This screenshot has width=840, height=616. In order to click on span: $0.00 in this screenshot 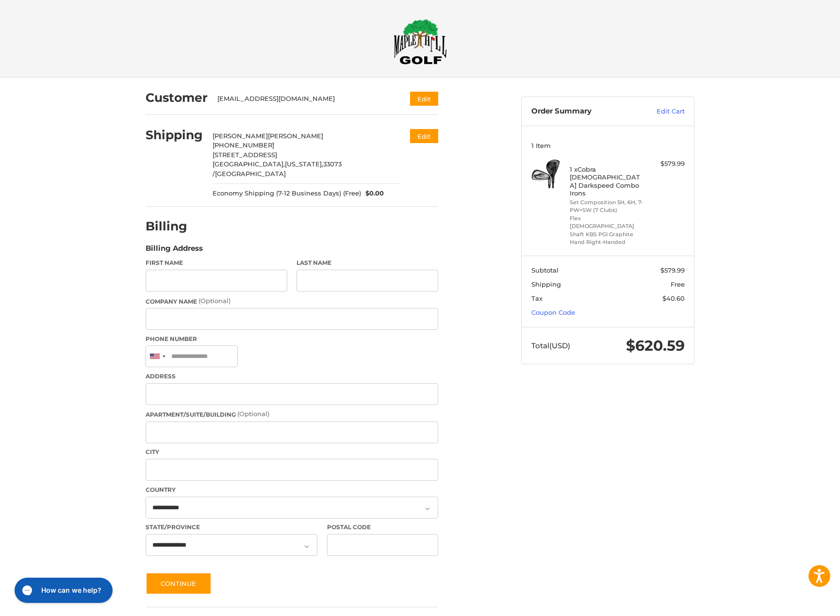, I will do `click(373, 194)`.